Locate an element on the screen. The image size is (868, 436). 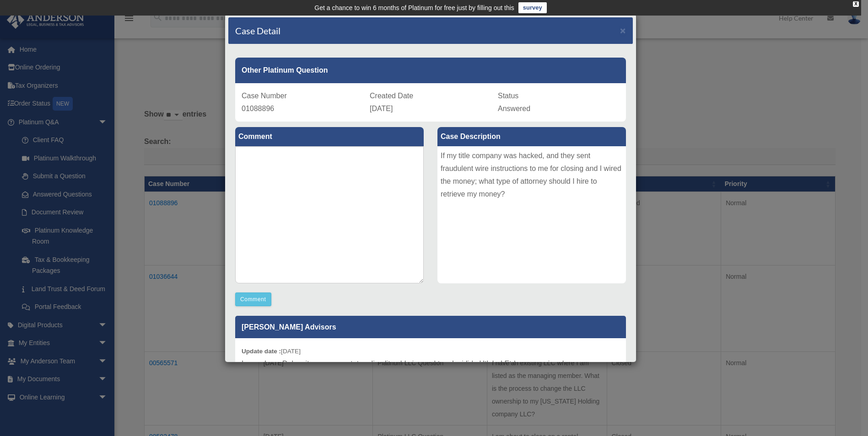
div: Other Platinum Question is located at coordinates (430, 71).